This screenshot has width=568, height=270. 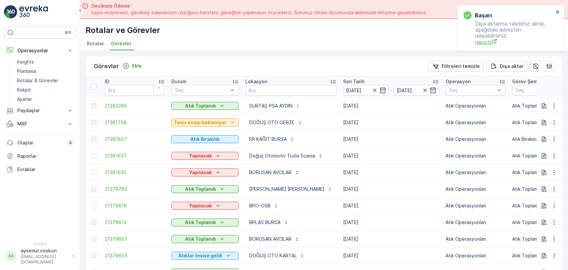 I want to click on span: Gecikmiş Ödeme, so click(x=259, y=6).